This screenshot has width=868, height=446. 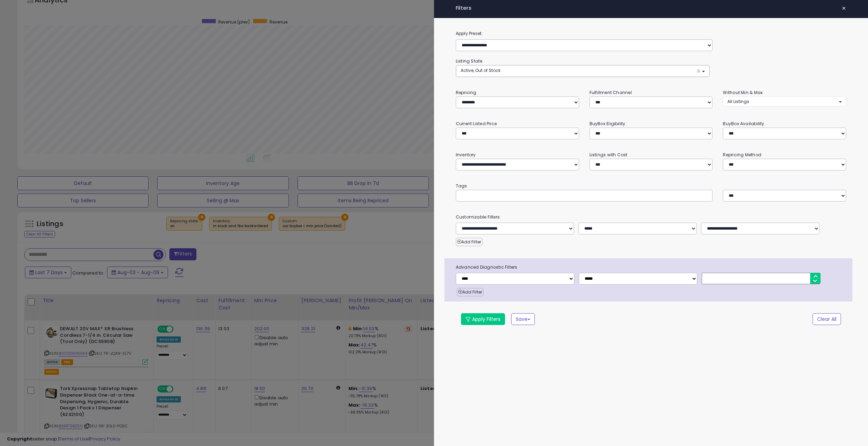 I want to click on label: Apply Preset:, so click(x=651, y=34).